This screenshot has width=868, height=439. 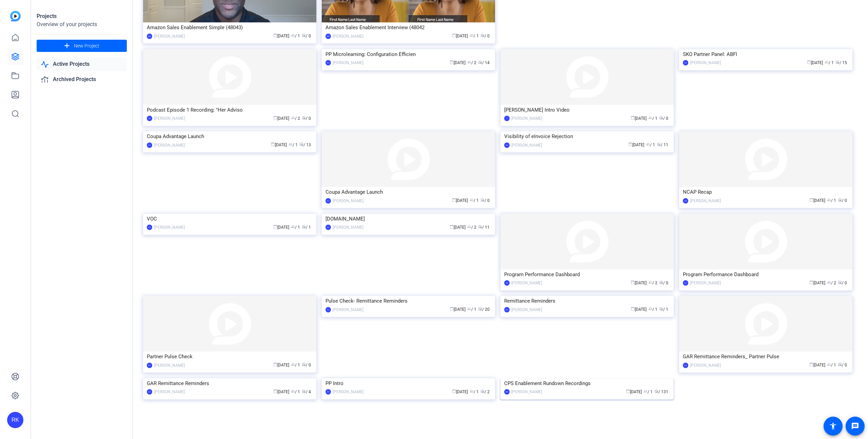 I want to click on div: GAR Remittance Reminders_ Partner Pulse, so click(x=765, y=357).